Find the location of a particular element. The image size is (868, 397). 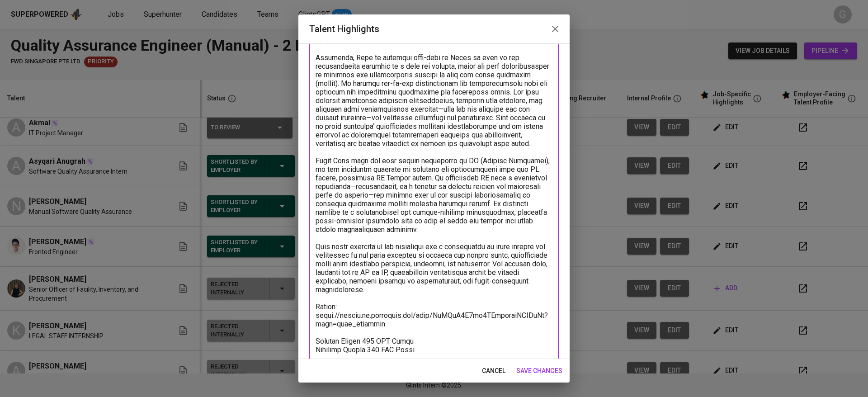

h2: Talent Highlights is located at coordinates (434, 29).